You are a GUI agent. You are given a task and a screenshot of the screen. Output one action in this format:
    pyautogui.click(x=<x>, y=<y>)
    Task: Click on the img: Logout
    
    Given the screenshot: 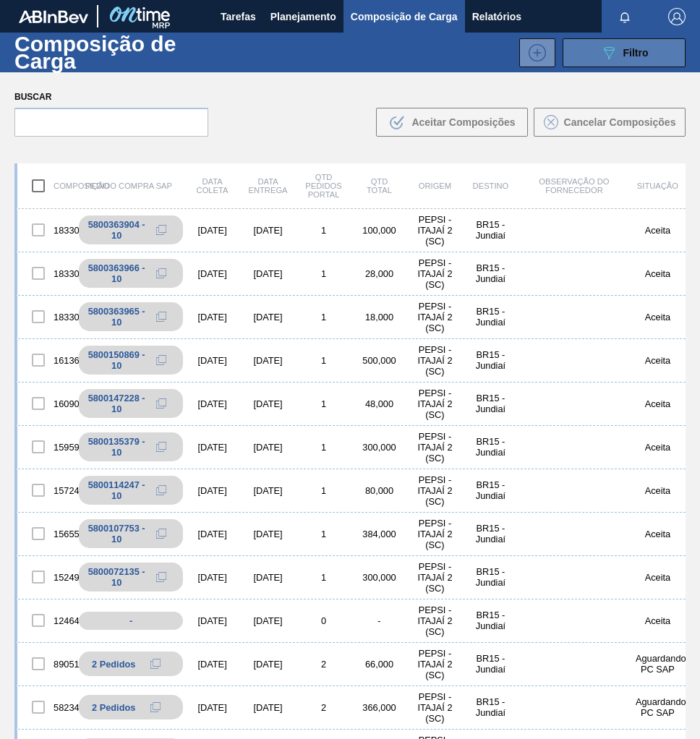 What is the action you would take?
    pyautogui.click(x=677, y=17)
    